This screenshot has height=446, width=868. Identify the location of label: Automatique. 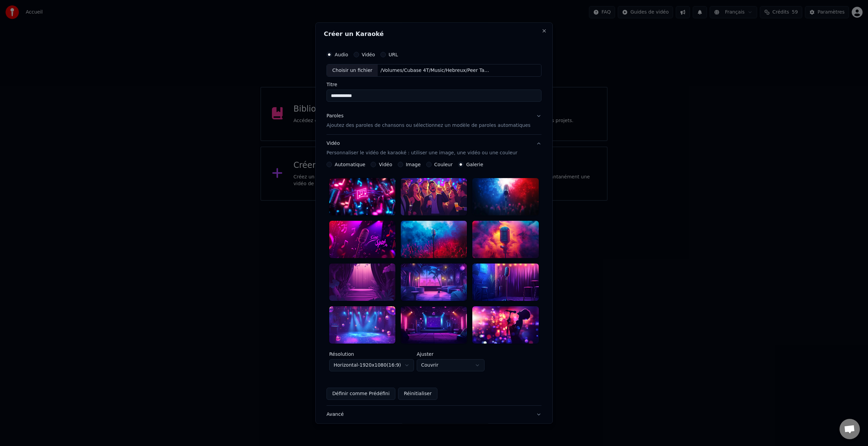
(350, 165).